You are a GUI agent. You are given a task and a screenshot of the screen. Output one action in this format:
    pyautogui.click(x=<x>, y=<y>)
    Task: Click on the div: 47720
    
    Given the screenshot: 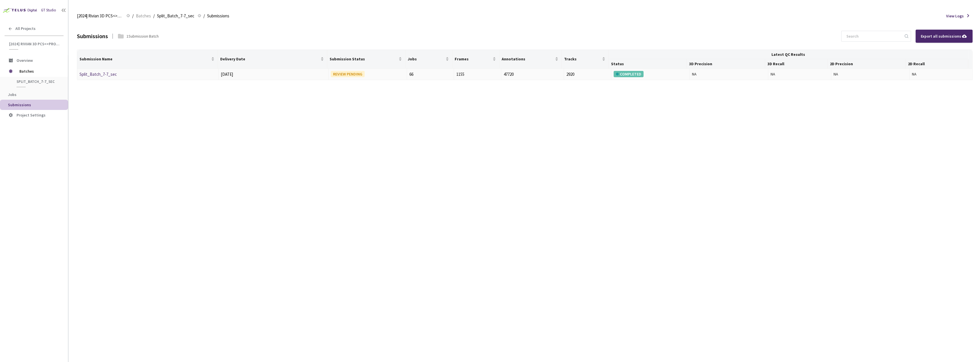 What is the action you would take?
    pyautogui.click(x=533, y=74)
    